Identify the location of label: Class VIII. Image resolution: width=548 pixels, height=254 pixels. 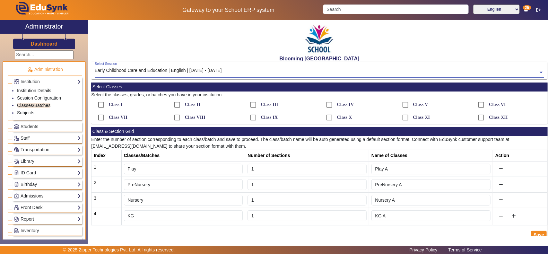
(194, 117).